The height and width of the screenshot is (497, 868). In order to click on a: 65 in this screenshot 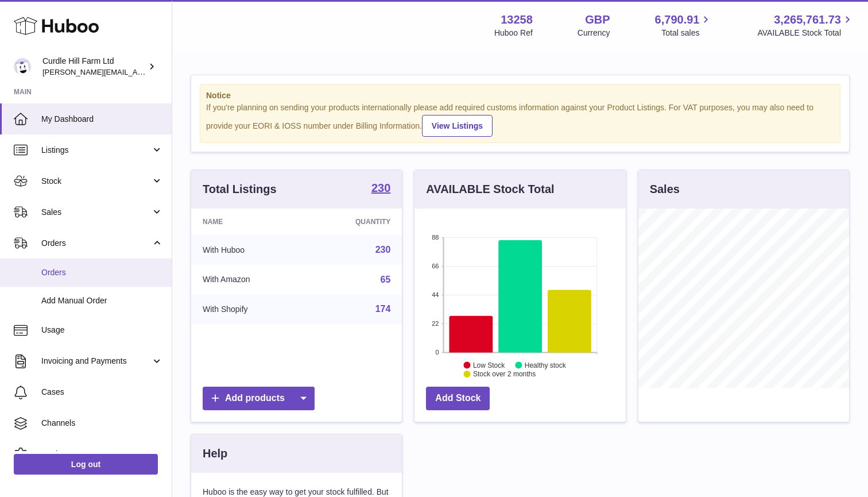, I will do `click(386, 279)`.